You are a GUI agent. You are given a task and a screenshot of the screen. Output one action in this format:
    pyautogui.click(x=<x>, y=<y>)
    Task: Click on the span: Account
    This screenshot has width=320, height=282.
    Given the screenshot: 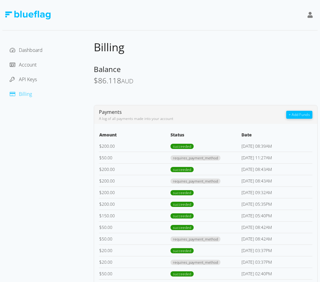 What is the action you would take?
    pyautogui.click(x=28, y=65)
    